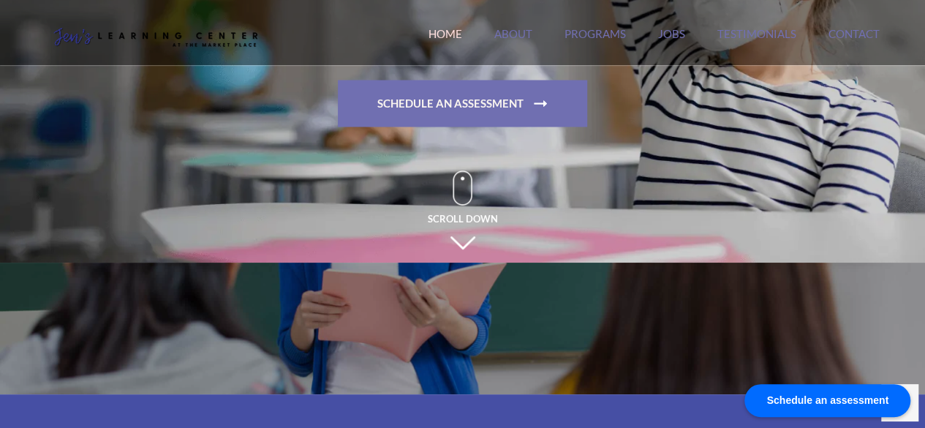  What do you see at coordinates (672, 42) in the screenshot?
I see `a: Jobs` at bounding box center [672, 42].